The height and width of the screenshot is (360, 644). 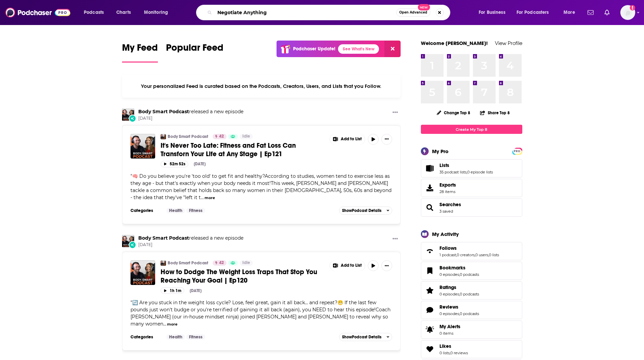 What do you see at coordinates (195, 50) in the screenshot?
I see `span: Popular Feed` at bounding box center [195, 50].